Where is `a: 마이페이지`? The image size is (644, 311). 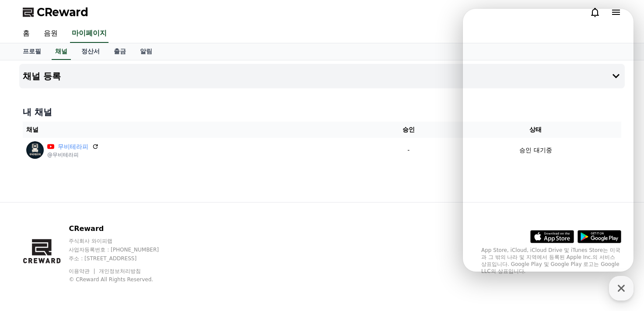 a: 마이페이지 is located at coordinates (89, 34).